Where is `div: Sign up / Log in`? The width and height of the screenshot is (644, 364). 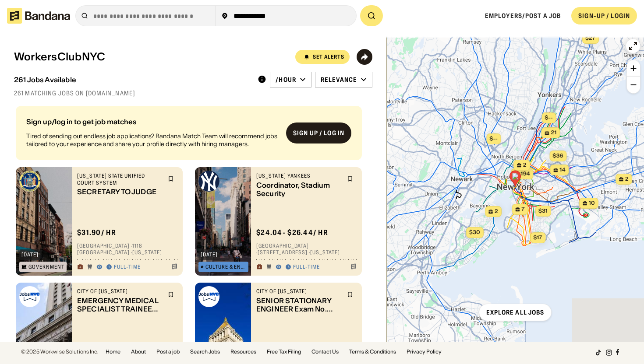
div: Sign up / Log in is located at coordinates (318, 133).